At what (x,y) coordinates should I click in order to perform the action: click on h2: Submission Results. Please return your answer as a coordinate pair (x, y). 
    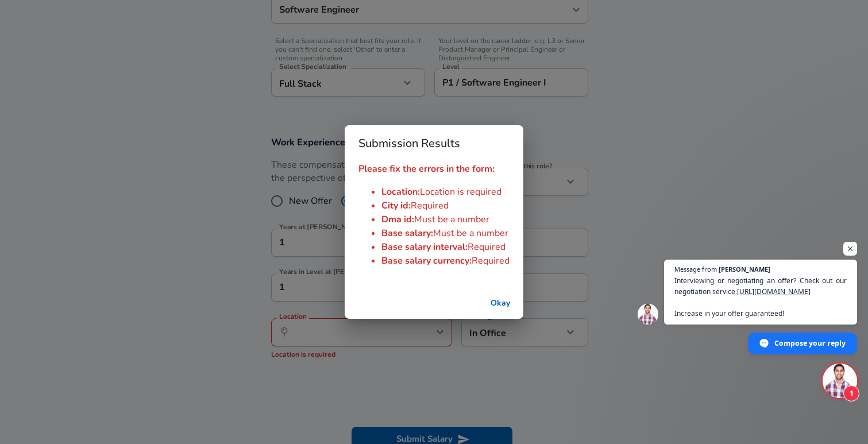
    Looking at the image, I should click on (434, 143).